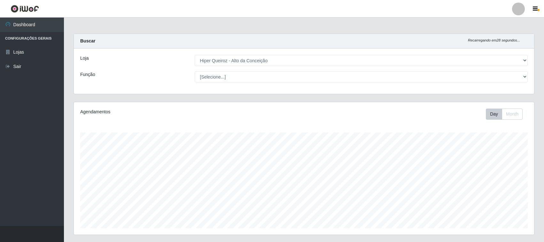 This screenshot has height=242, width=544. What do you see at coordinates (25, 9) in the screenshot?
I see `img: CoreUI Logo` at bounding box center [25, 9].